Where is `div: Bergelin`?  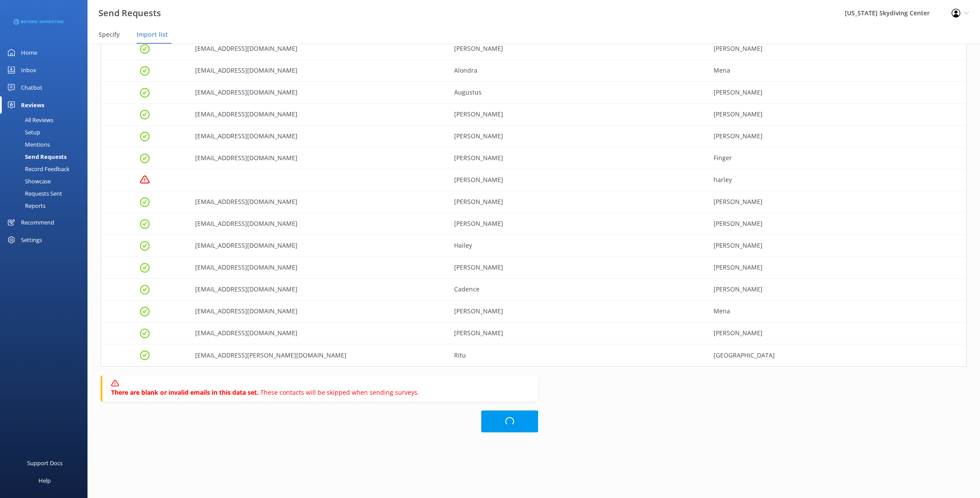
div: Bergelin is located at coordinates (836, 137).